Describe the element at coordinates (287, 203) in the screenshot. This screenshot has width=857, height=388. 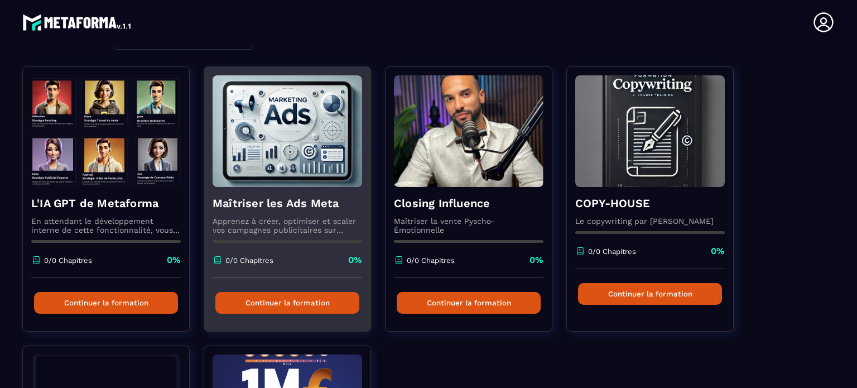
I see `h4: Maîtriser les Ads Meta` at that location.